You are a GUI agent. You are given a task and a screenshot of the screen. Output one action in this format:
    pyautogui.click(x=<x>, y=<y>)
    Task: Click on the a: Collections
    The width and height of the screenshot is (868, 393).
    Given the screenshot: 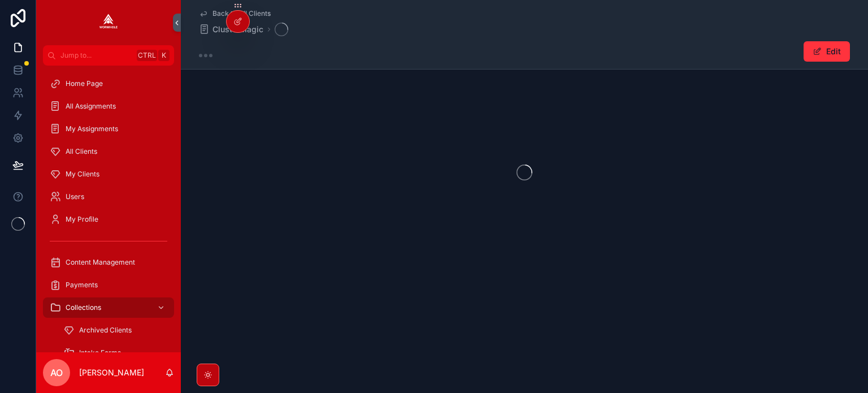 What is the action you would take?
    pyautogui.click(x=108, y=308)
    